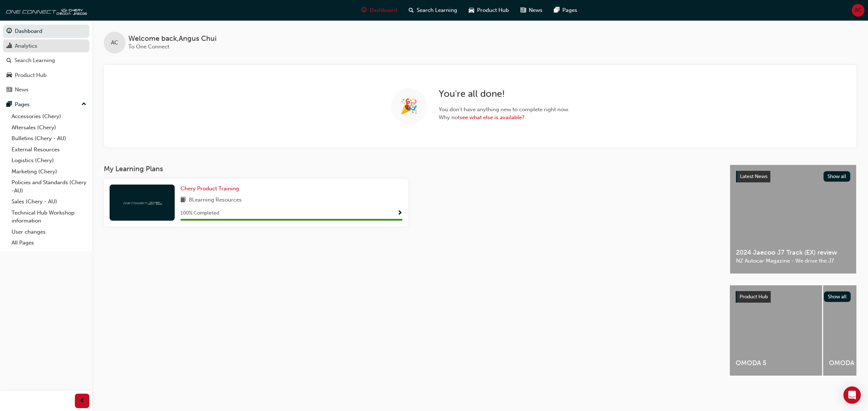 This screenshot has height=411, width=868. I want to click on button: Show Progress, so click(400, 213).